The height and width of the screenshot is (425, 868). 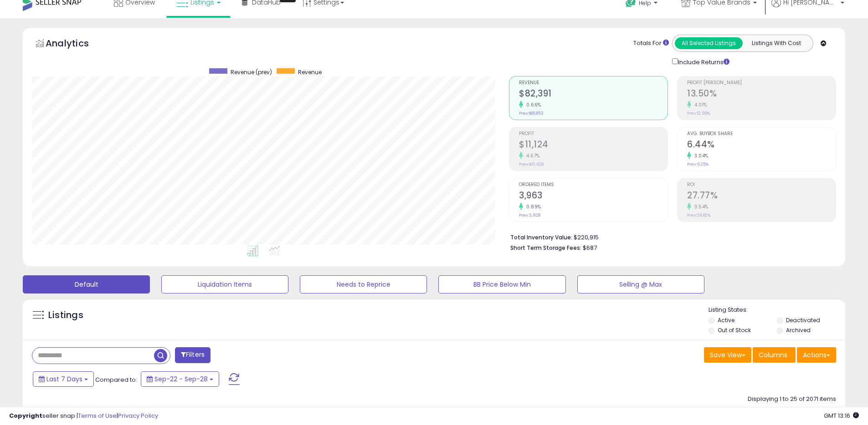 What do you see at coordinates (728, 355) in the screenshot?
I see `button: Save View` at bounding box center [728, 355].